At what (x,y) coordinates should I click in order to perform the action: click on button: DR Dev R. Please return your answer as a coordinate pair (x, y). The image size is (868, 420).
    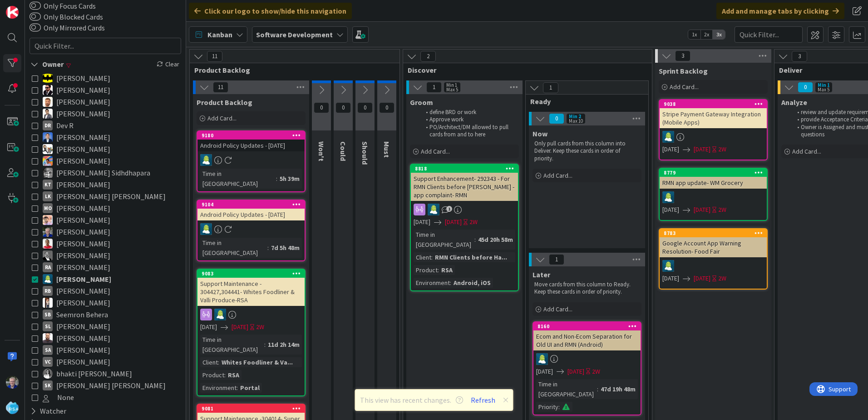
    Looking at the image, I should click on (105, 125).